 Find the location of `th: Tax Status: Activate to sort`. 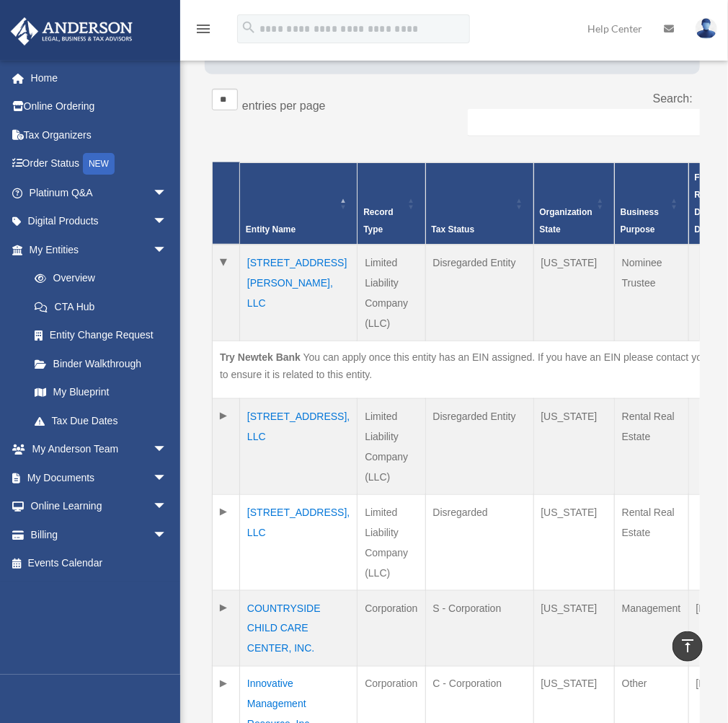

th: Tax Status: Activate to sort is located at coordinates (479, 204).